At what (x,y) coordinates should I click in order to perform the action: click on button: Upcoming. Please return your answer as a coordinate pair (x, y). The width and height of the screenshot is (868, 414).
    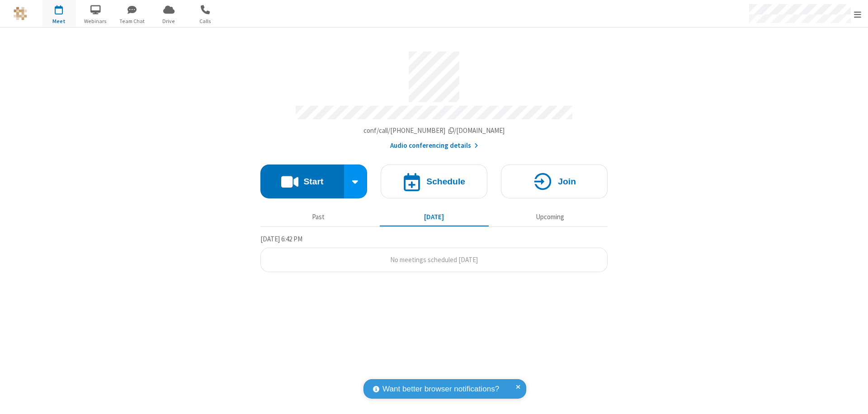
    Looking at the image, I should click on (550, 217).